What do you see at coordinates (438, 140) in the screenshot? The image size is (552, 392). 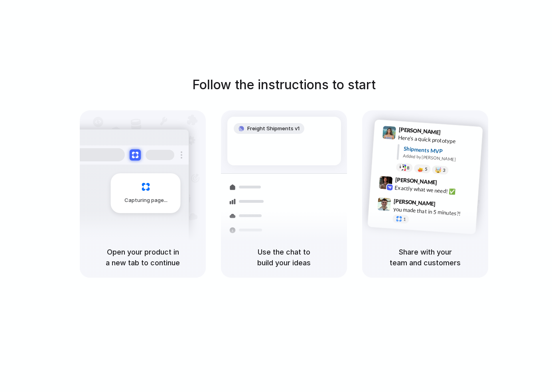 I see `div: Here's a quick prototype` at bounding box center [438, 140].